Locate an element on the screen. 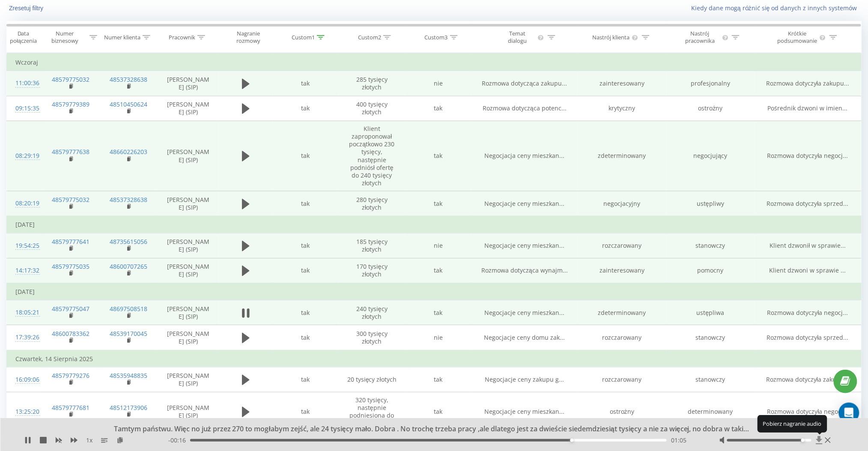 This screenshot has width=868, height=451. a: 48579775035 is located at coordinates (71, 267).